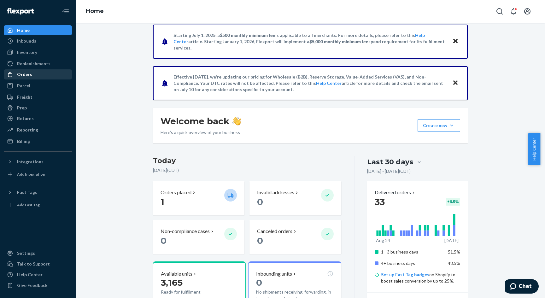  Describe the element at coordinates (38, 108) in the screenshot. I see `a: Prep` at that location.